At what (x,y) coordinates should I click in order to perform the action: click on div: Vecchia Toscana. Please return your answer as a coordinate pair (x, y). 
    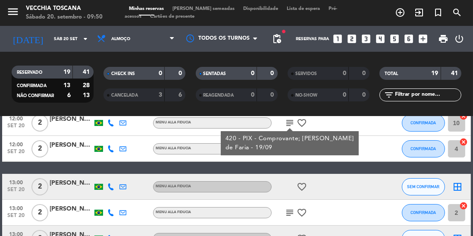
    Looking at the image, I should click on (64, 9).